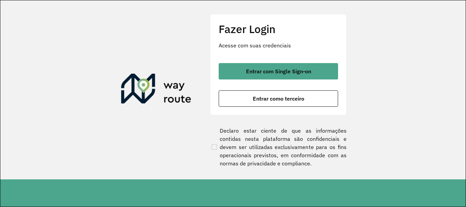  What do you see at coordinates (278, 45) in the screenshot?
I see `p: Acesse com suas credenciais` at bounding box center [278, 45].